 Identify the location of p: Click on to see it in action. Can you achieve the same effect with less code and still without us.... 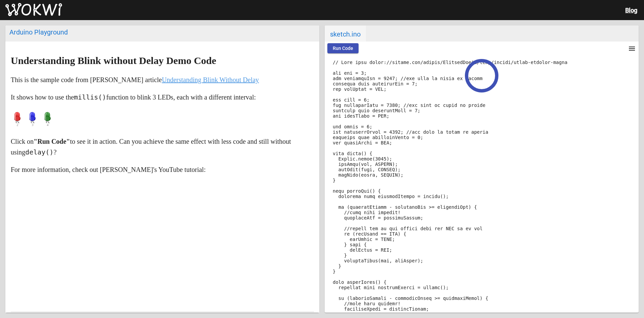
(162, 147).